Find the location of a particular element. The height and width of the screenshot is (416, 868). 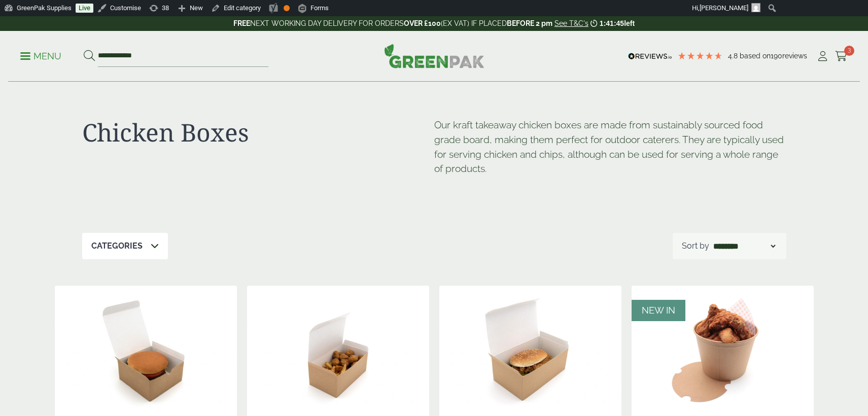

span: NEW IN is located at coordinates (658, 310).